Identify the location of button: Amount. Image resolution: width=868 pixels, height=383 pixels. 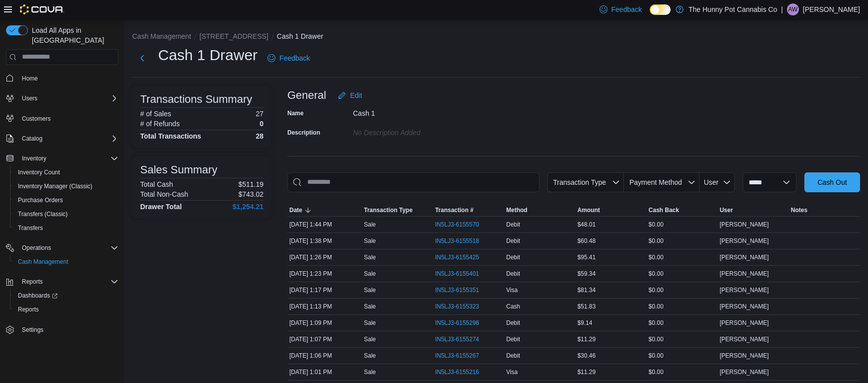
(611, 210).